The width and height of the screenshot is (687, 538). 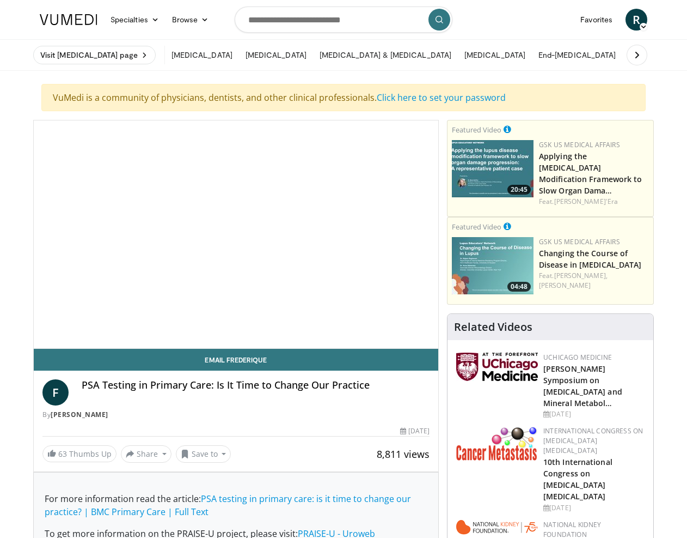 I want to click on span: 63, so click(x=63, y=453).